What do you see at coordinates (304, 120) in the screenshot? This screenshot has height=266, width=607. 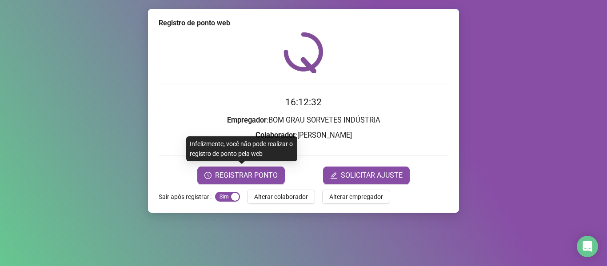 I see `h3: : BOM GRAU SORVETES INDÚSTRIA` at bounding box center [304, 120].